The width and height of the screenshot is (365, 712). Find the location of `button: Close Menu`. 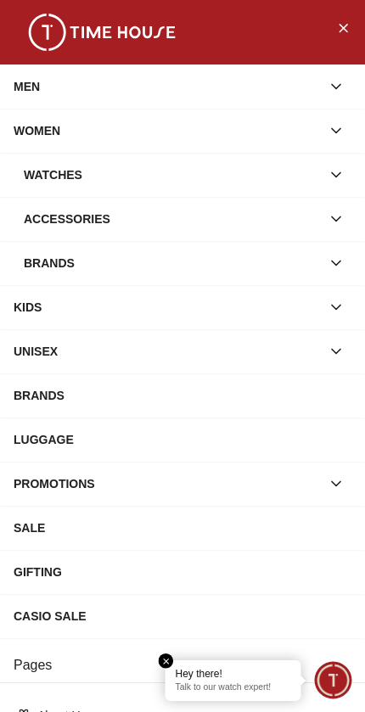

button: Close Menu is located at coordinates (343, 27).